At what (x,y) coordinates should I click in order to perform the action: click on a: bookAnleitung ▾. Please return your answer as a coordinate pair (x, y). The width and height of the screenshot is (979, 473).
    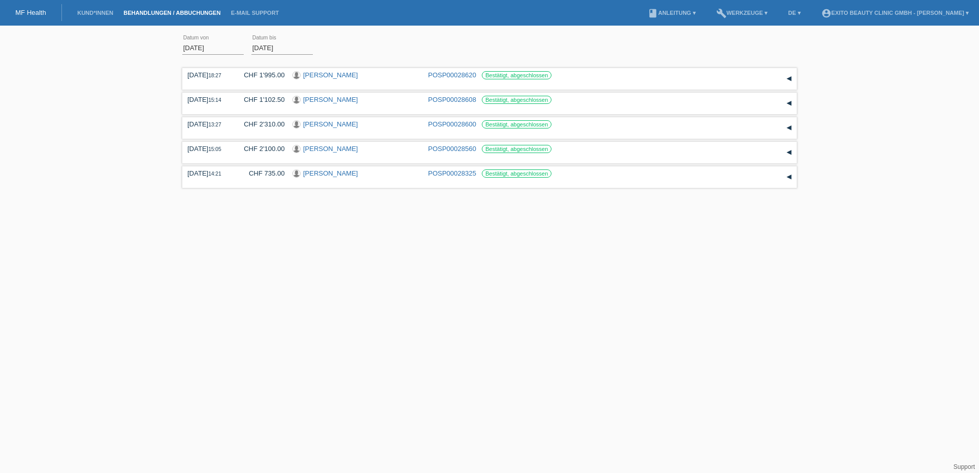
    Looking at the image, I should click on (671, 13).